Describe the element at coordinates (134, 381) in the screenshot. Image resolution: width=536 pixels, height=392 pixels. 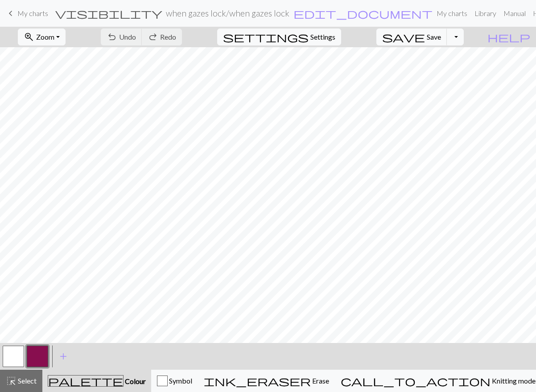
I see `span: Colour` at that location.